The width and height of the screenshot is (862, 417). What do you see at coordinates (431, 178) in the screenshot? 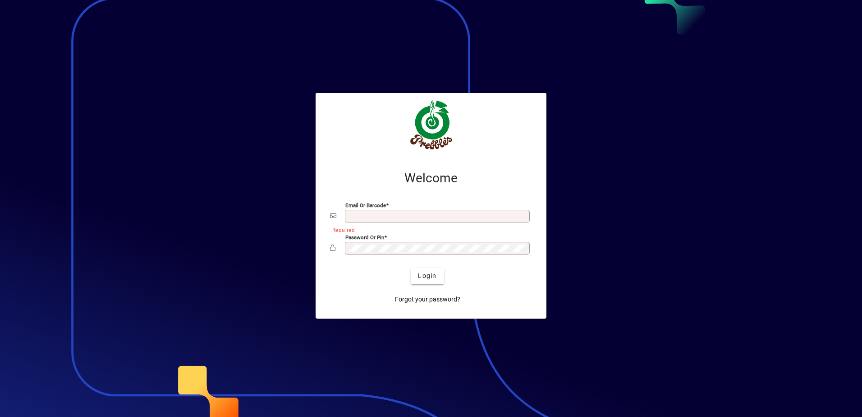
I see `h2: Welcome` at bounding box center [431, 178].